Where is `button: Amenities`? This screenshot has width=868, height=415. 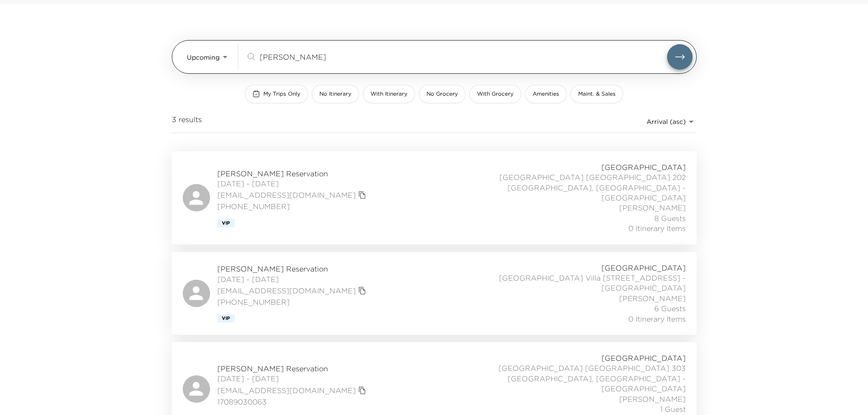
button: Amenities is located at coordinates (546, 94).